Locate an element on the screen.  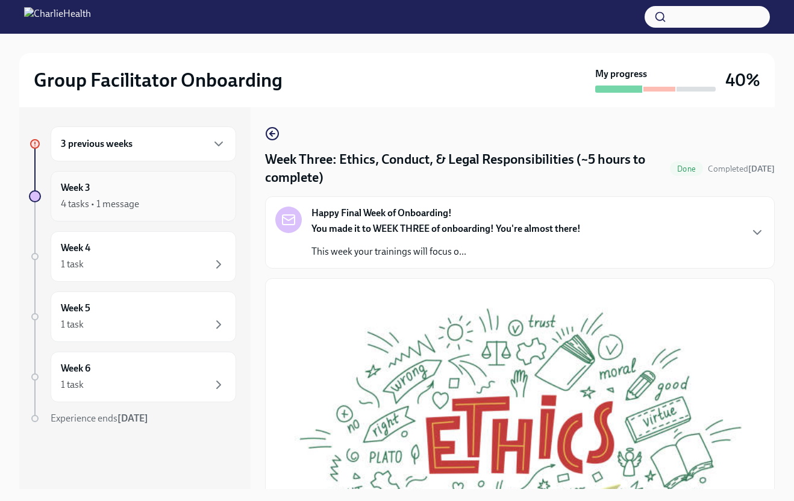
div: 3 previous weeks is located at coordinates (143, 144).